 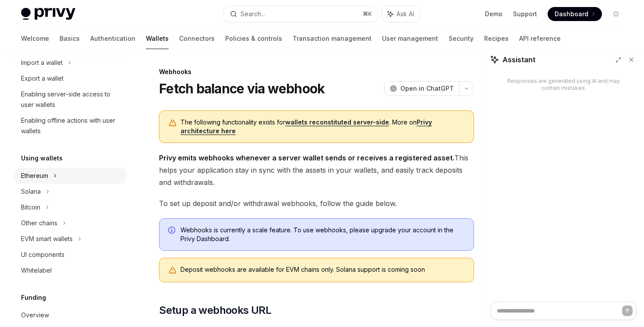 What do you see at coordinates (316, 72) in the screenshot?
I see `div: Webhooks` at bounding box center [316, 72].